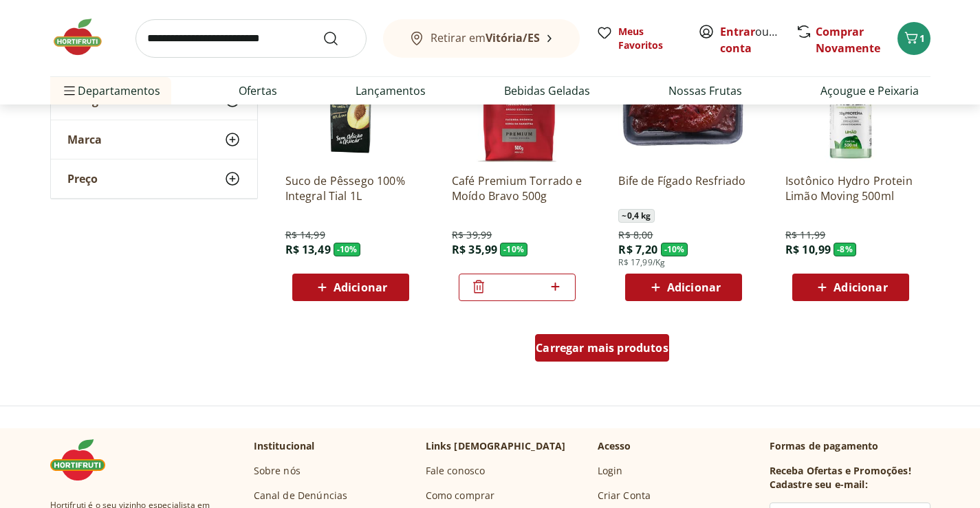 The image size is (980, 508). I want to click on span: R$ 8,00, so click(636, 235).